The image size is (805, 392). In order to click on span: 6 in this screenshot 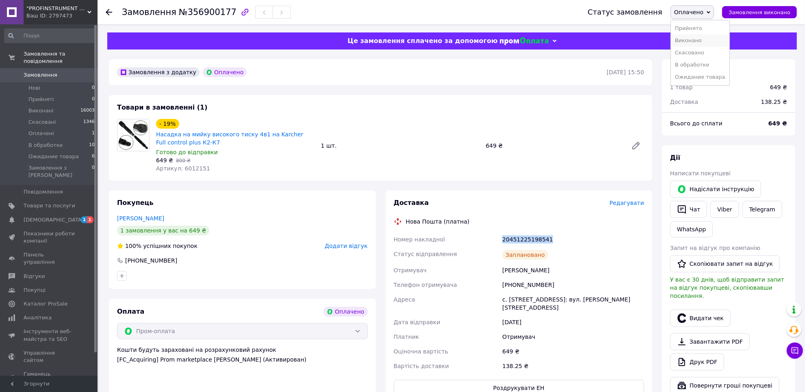, I will do `click(93, 157)`.